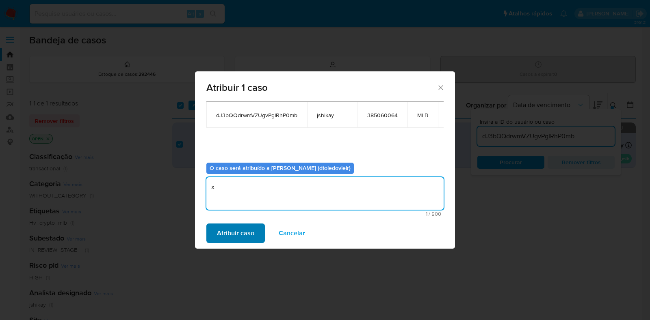  Describe the element at coordinates (332, 115) in the screenshot. I see `span: jshikay` at that location.